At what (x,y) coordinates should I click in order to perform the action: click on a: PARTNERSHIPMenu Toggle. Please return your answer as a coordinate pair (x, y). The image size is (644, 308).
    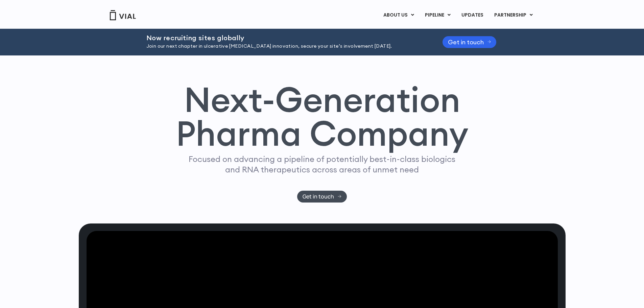
    Looking at the image, I should click on (514, 15).